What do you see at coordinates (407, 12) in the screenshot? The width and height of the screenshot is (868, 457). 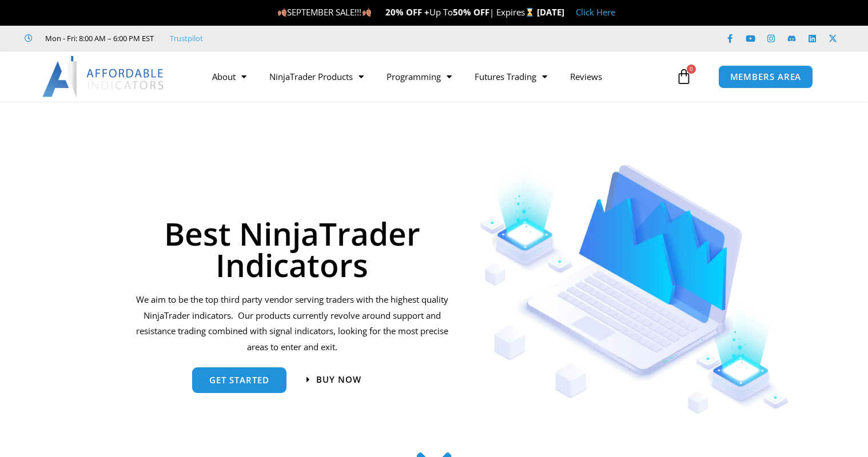 I see `strong: 20% OFF +` at bounding box center [407, 12].